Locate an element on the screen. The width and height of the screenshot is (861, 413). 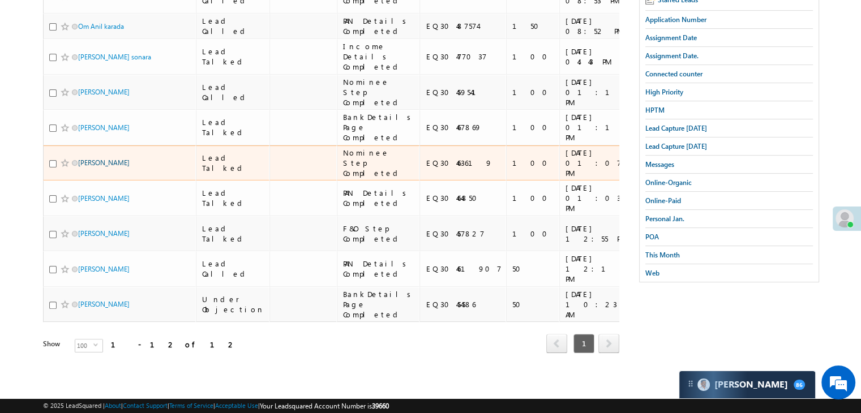
a: Om Anil karada is located at coordinates (101, 26).